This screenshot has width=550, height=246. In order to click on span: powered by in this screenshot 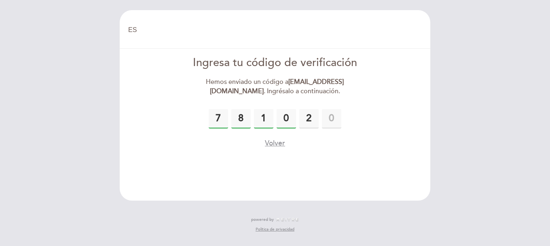, I will do `click(263, 219)`.